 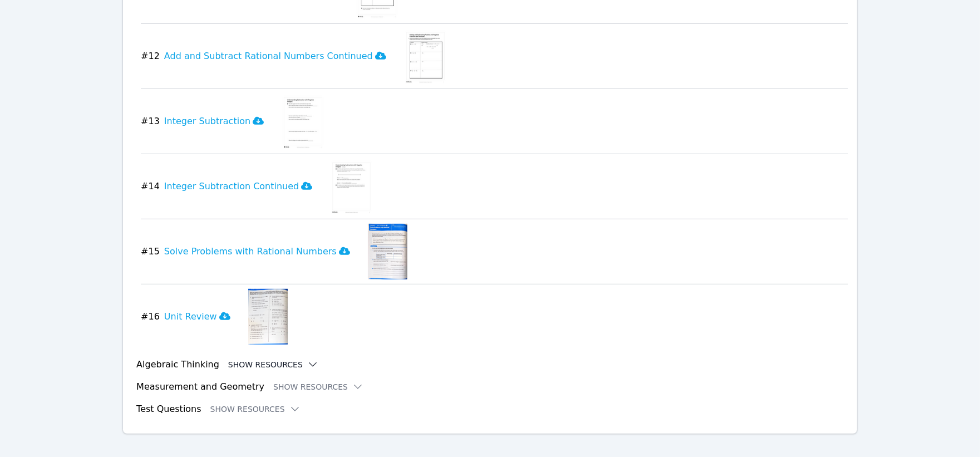 I want to click on button: #15Solve Problems with Rational Numbers, so click(x=250, y=252).